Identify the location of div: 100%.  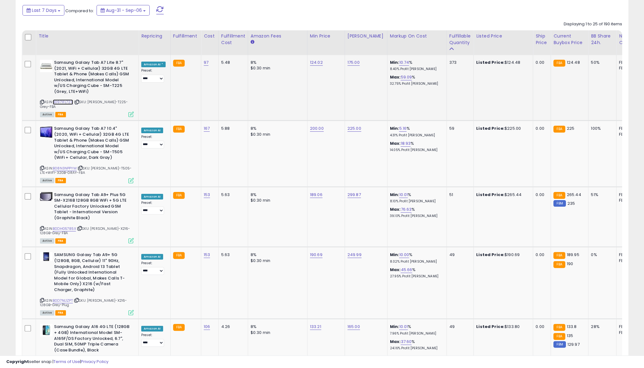
(601, 128).